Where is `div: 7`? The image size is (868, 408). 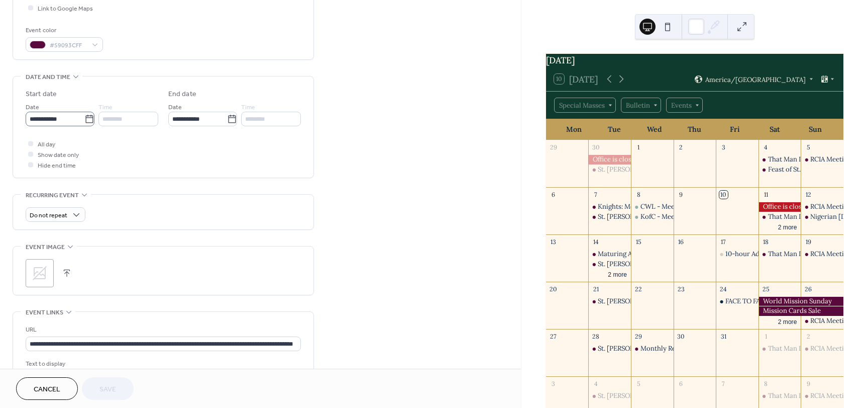
div: 7 is located at coordinates (724, 383).